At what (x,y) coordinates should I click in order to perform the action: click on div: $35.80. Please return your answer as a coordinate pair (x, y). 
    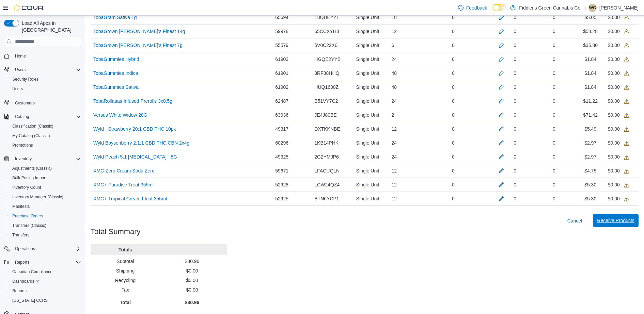
    Looking at the image, I should click on (591, 45).